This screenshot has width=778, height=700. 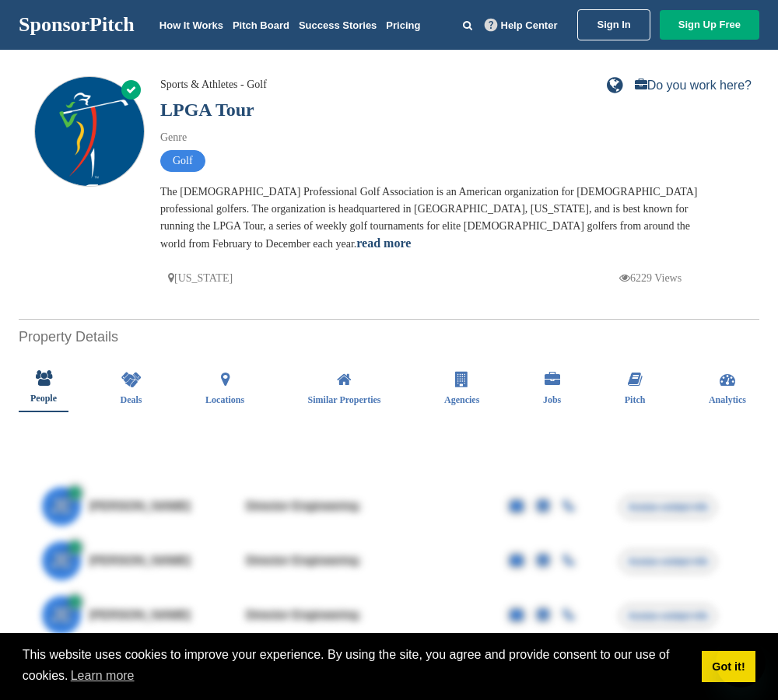 I want to click on a: Do you work here?, so click(x=693, y=86).